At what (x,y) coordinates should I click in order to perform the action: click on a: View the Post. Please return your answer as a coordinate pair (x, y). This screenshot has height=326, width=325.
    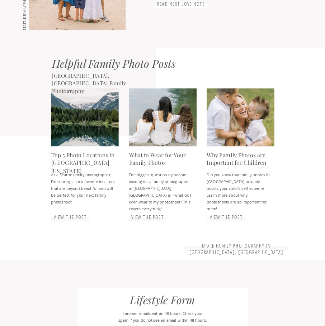
    Looking at the image, I should click on (70, 218).